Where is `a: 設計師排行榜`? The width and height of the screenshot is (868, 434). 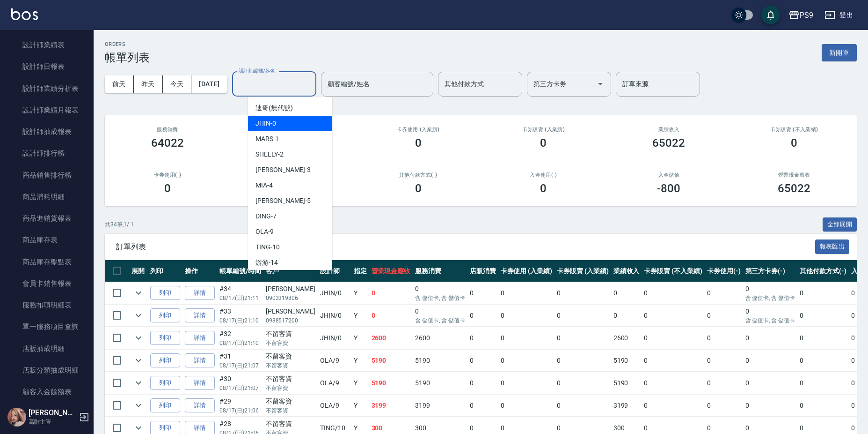 a: 設計師排行榜 is located at coordinates (47, 153).